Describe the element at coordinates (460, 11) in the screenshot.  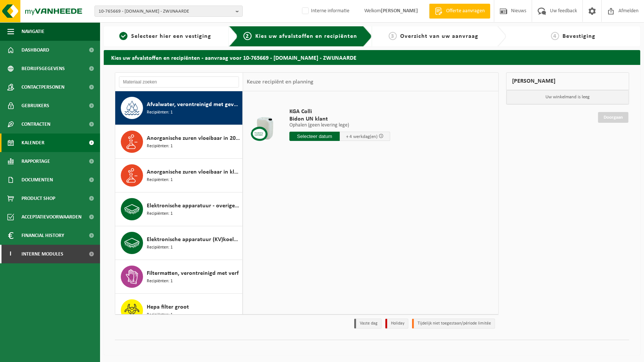
I see `a: Offerte aanvragen` at that location.